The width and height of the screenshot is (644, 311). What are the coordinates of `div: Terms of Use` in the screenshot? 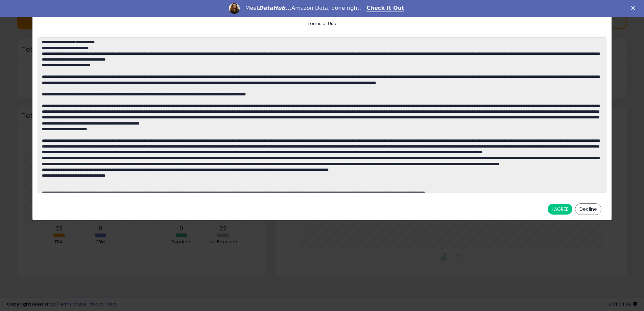 It's located at (322, 24).